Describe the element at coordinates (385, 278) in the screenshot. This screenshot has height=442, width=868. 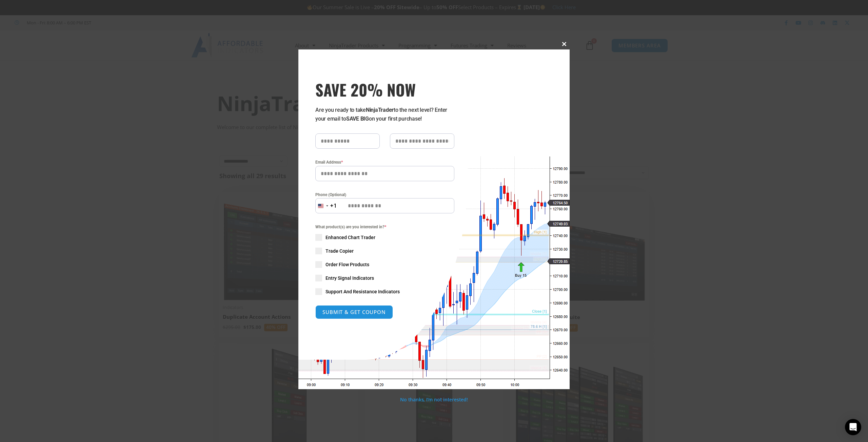
I see `label: Entry Signal Indicators` at that location.